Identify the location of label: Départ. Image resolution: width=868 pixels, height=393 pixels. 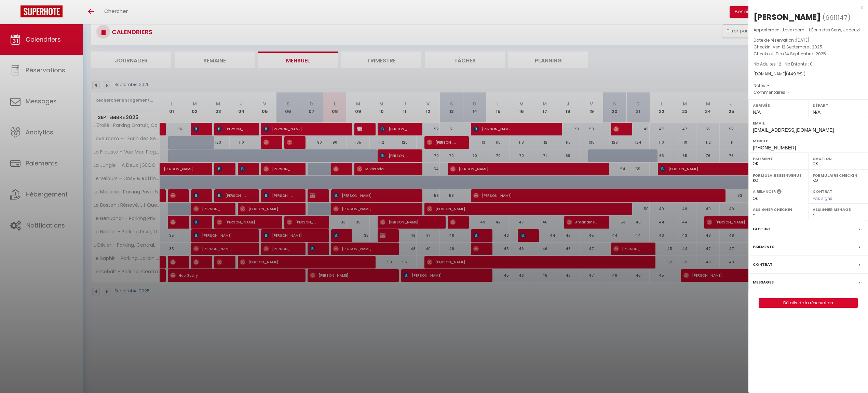
(838, 105).